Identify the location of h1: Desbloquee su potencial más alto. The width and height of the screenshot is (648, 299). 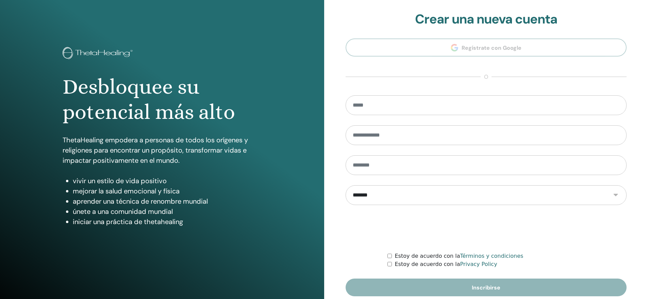
(162, 99).